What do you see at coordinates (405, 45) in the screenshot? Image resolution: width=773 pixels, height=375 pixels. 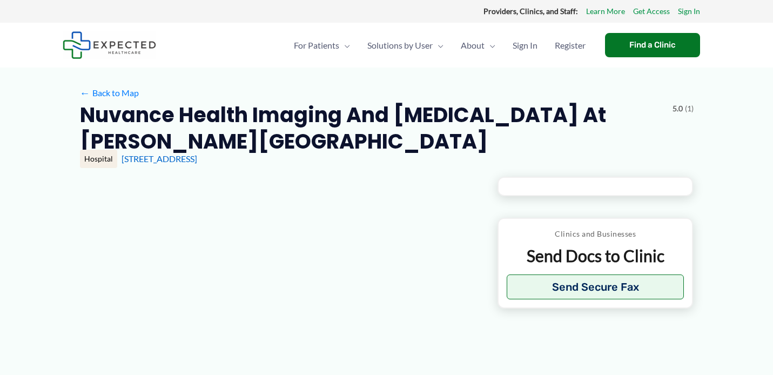 I see `a: Solutions by UserMenu Toggle` at bounding box center [405, 45].